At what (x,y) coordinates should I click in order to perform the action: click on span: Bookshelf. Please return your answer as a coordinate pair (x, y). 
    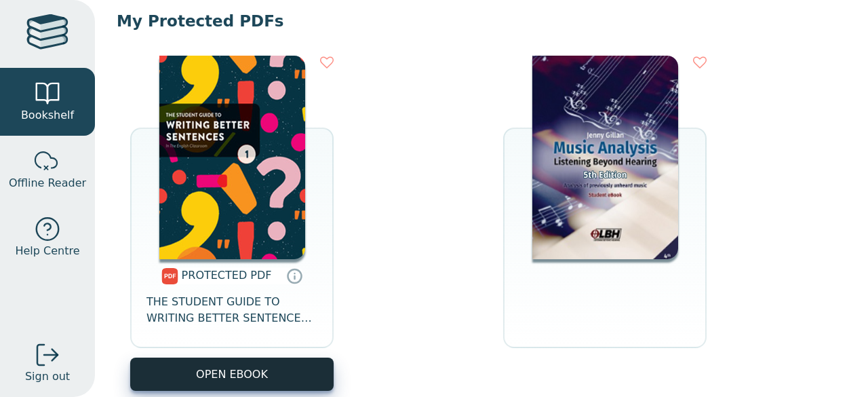
    Looking at the image, I should click on (47, 115).